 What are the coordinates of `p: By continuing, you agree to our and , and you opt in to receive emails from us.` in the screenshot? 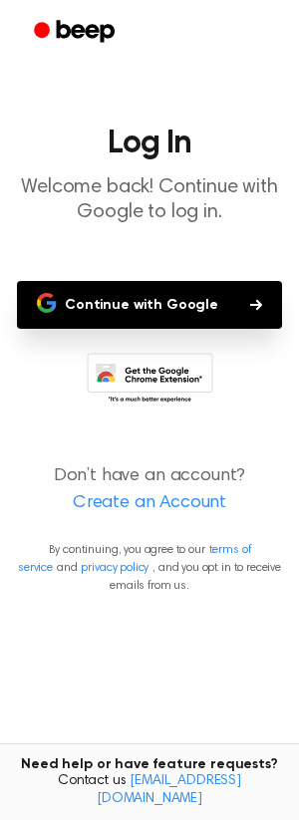 It's located at (149, 568).